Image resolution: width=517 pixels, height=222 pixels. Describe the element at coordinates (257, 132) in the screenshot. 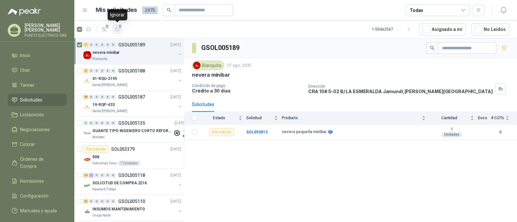

I see `a: SOL053813` at that location.